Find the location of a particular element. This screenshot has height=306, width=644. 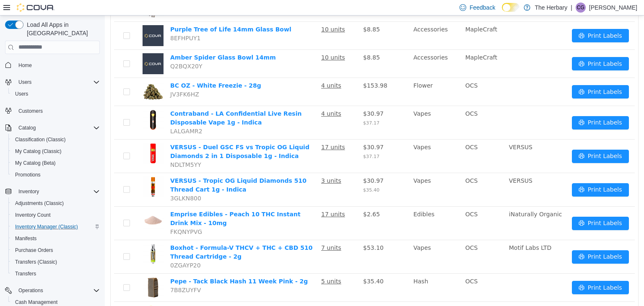

button: Home is located at coordinates (52, 65).